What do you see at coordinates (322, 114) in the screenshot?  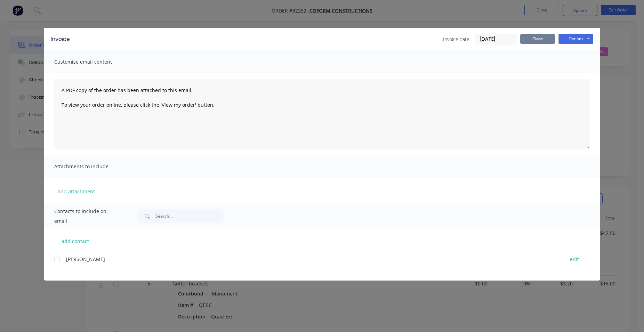 I see `textarea: A PDF copy of the order has been attached to this email. To view your order online, please click ...` at bounding box center [322, 114].